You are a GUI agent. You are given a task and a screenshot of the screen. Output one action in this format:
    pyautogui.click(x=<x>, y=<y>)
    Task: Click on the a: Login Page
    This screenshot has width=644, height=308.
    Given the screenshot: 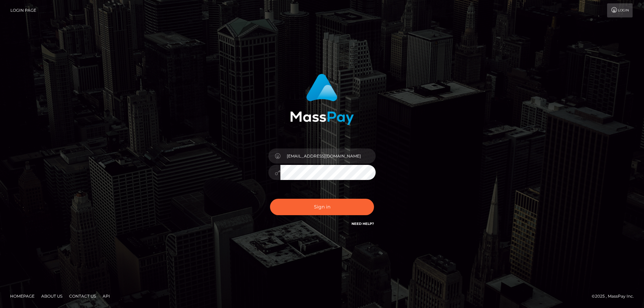 What is the action you would take?
    pyautogui.click(x=23, y=11)
    